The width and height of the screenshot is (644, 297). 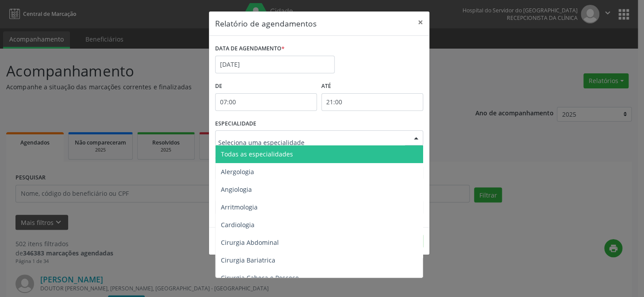 What do you see at coordinates (372, 102) in the screenshot?
I see `input: Selecione o horário final` at bounding box center [372, 102].